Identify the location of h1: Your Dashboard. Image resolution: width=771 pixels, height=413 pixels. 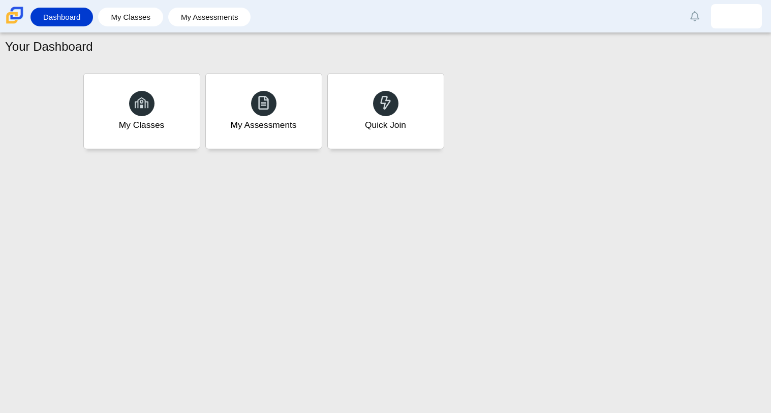
(49, 47).